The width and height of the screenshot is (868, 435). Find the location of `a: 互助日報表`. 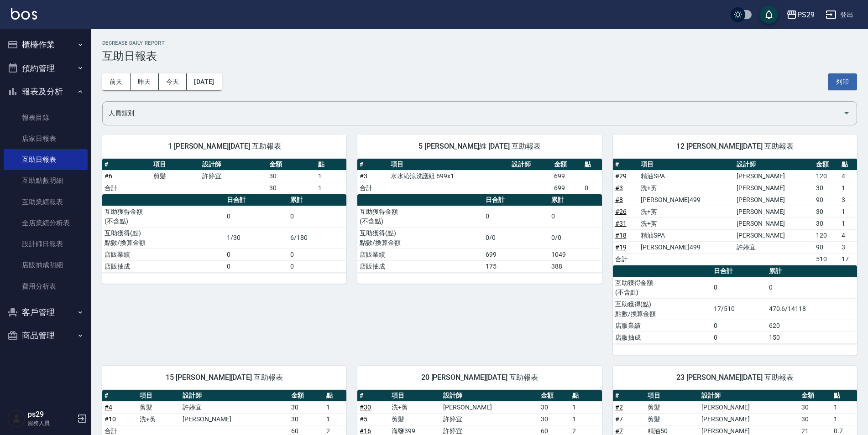

a: 互助日報表 is located at coordinates (46, 159).